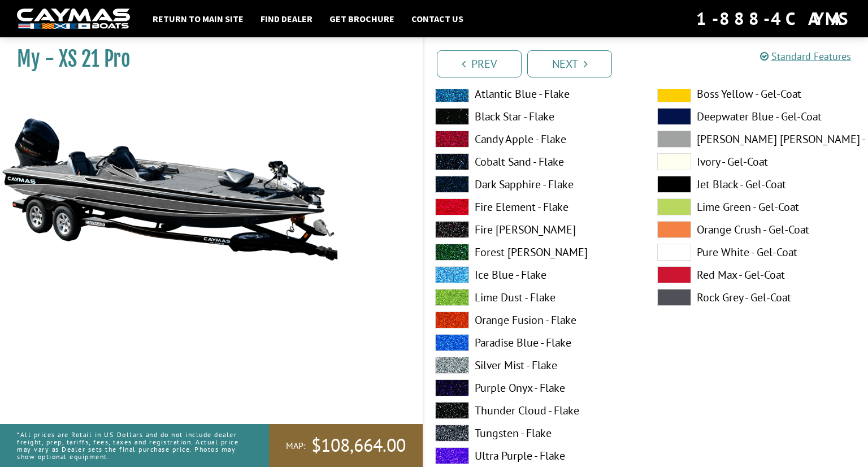 Image resolution: width=868 pixels, height=467 pixels. What do you see at coordinates (756, 297) in the screenshot?
I see `label: Rock Grey - Gel-Coat` at bounding box center [756, 297].